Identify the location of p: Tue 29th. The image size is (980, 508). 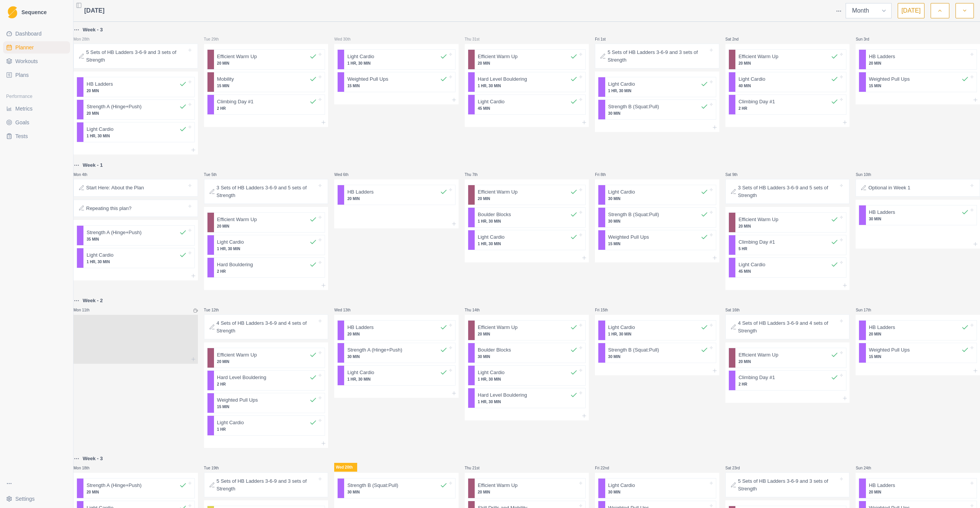
(216, 39).